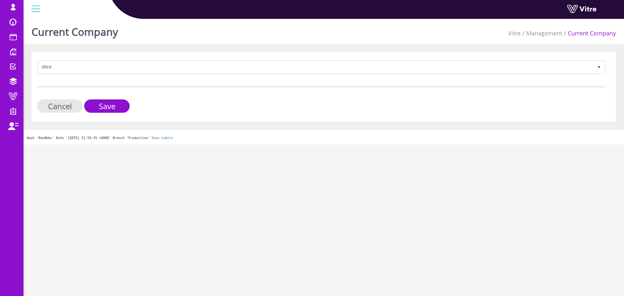 The width and height of the screenshot is (624, 296). What do you see at coordinates (589, 33) in the screenshot?
I see `li: Current Company` at bounding box center [589, 33].